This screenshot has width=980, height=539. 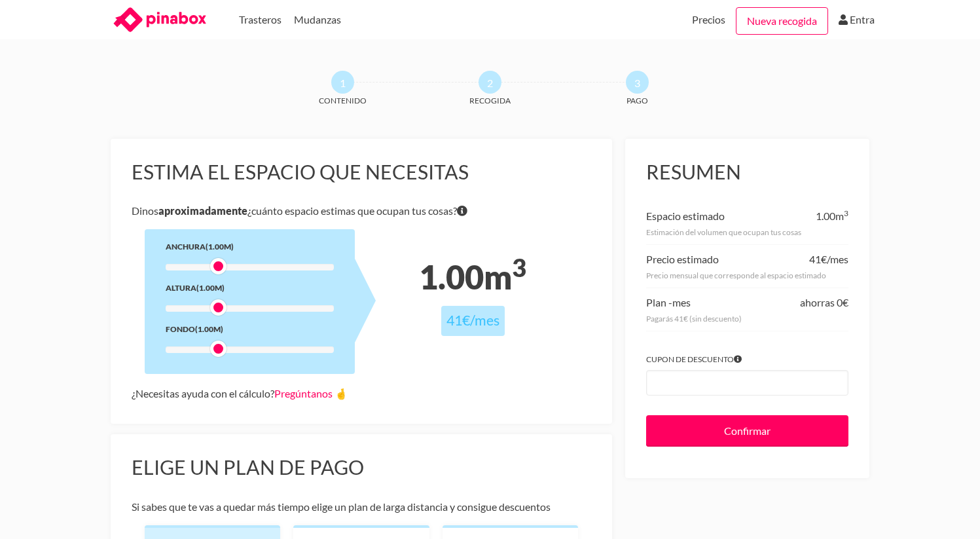 I want to click on div: Espacio estimado, so click(x=686, y=216).